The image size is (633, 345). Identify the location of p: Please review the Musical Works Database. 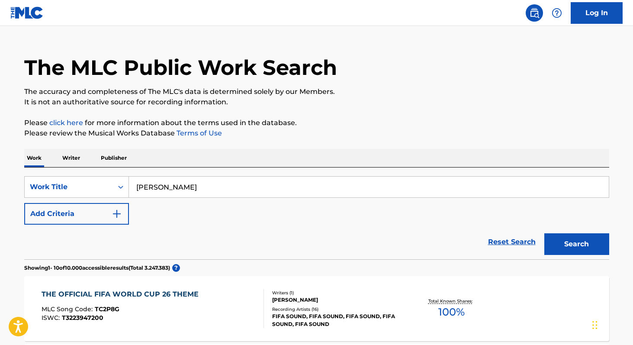
(317, 133).